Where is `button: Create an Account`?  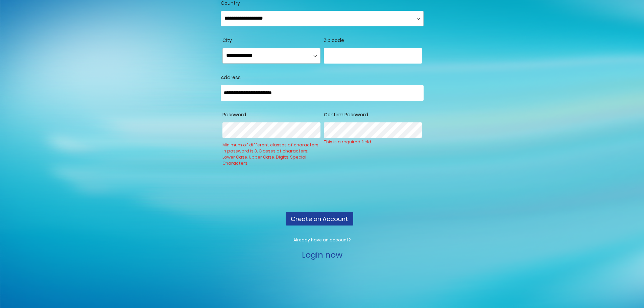
button: Create an Account is located at coordinates (319, 219).